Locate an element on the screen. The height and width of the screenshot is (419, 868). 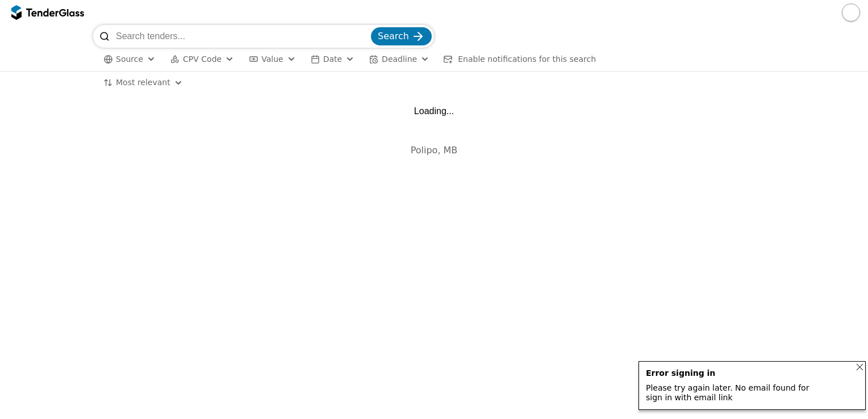
button: Enable notifications for this search is located at coordinates (519, 59).